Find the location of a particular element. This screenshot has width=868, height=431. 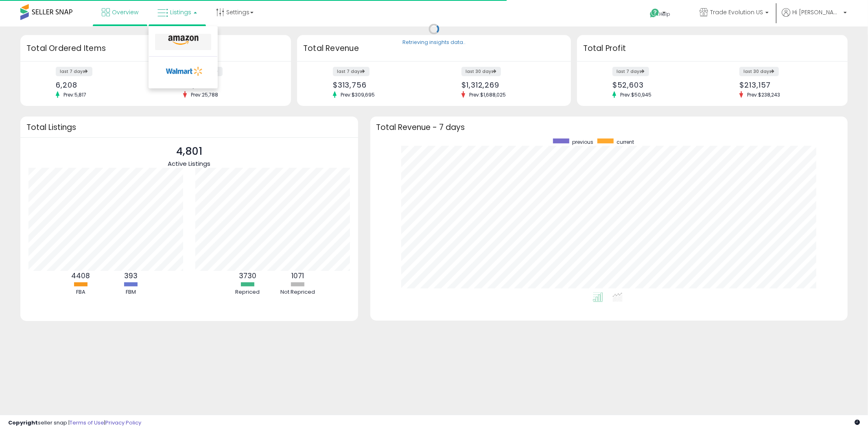

div: $52,603 is located at coordinates (659, 85).